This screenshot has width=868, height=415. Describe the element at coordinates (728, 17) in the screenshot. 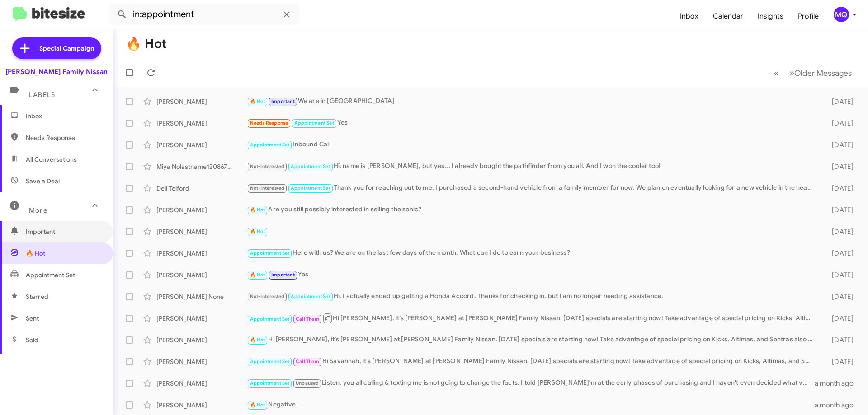

I see `a: Calendar` at that location.